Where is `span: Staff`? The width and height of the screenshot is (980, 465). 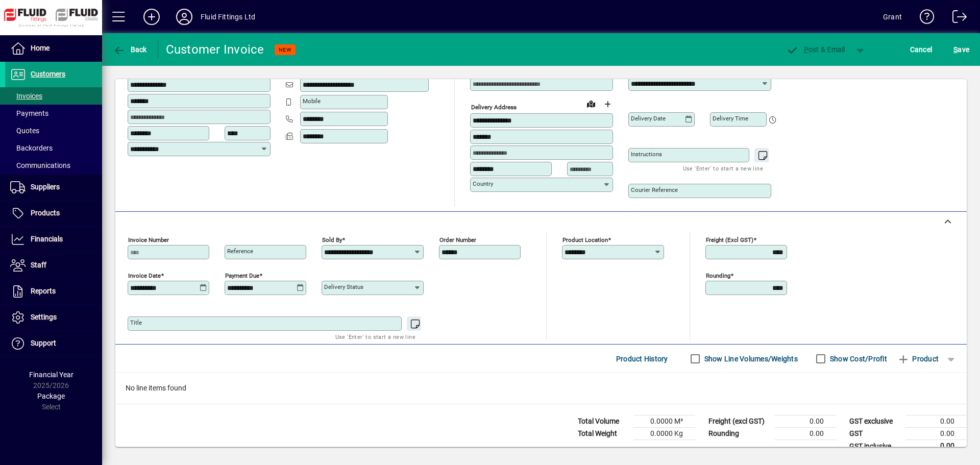
span: Staff is located at coordinates (38, 265).